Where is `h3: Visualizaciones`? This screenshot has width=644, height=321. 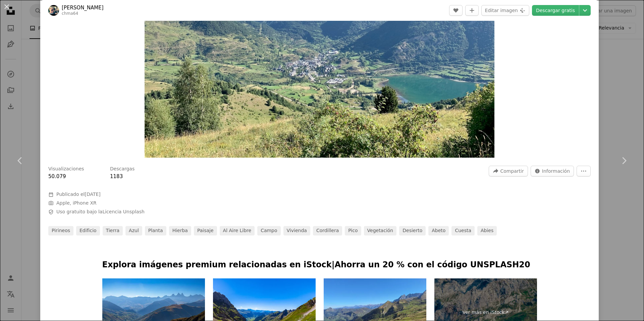 h3: Visualizaciones is located at coordinates (66, 169).